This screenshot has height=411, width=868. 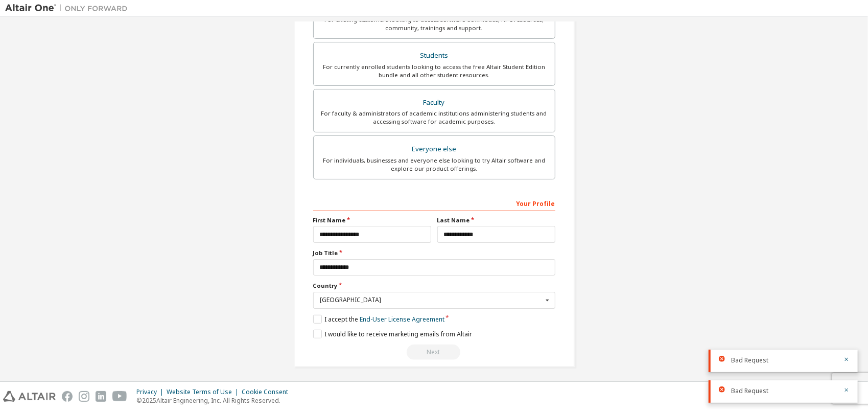 I want to click on label: Last Name, so click(x=496, y=220).